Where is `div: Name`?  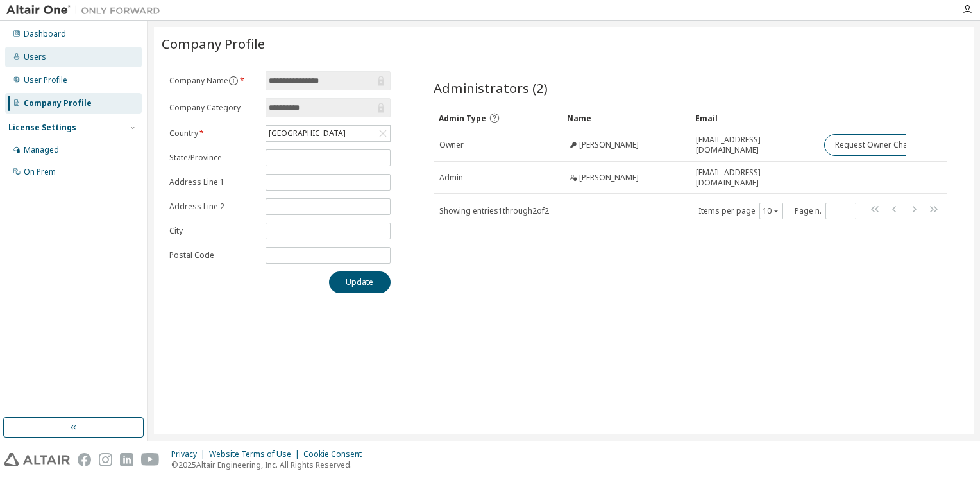 div: Name is located at coordinates (626, 118).